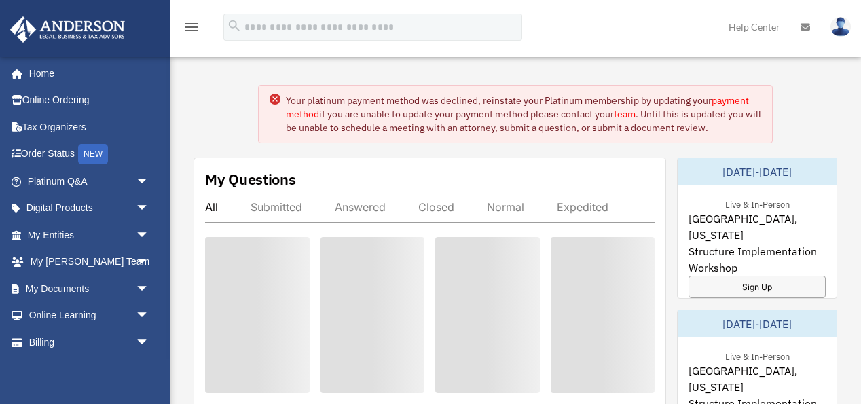 The height and width of the screenshot is (404, 861). I want to click on div: Your platinum payment method was declined, reinstate your Platinum membership by updating your if..., so click(523, 114).